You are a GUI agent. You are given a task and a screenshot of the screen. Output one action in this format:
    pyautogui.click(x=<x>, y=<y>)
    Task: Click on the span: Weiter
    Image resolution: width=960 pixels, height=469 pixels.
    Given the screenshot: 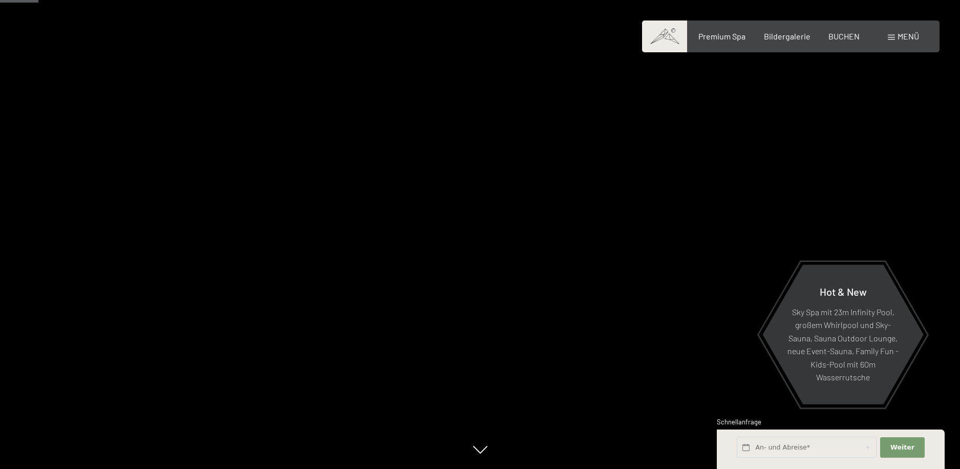 What is the action you would take?
    pyautogui.click(x=903, y=447)
    